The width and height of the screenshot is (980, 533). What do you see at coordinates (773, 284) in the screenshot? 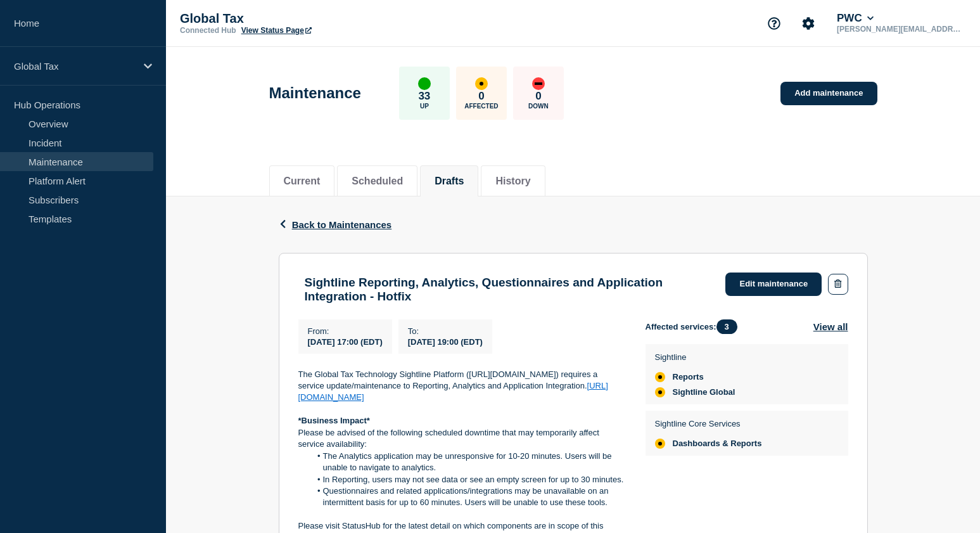
I see `a: Edit maintenance` at bounding box center [773, 284].